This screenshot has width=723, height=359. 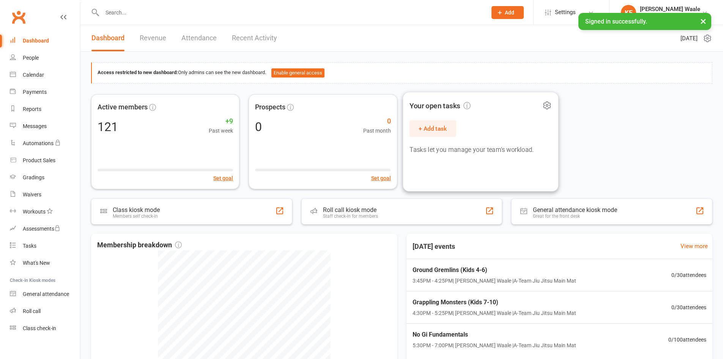 I want to click on div: Workouts, so click(x=34, y=211).